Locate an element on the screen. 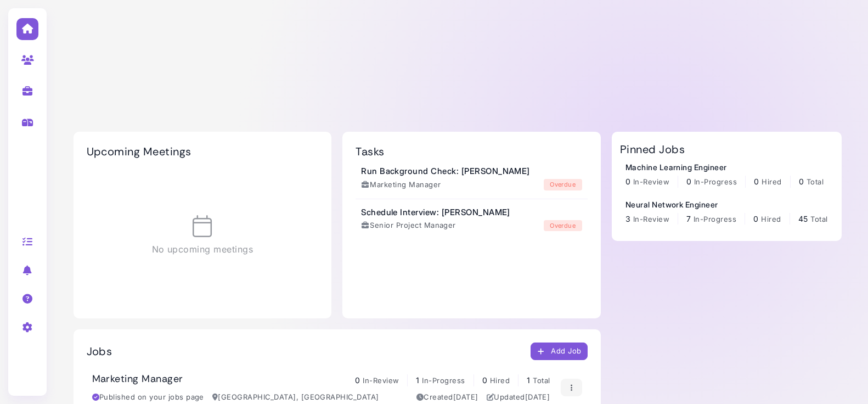 The height and width of the screenshot is (404, 868). span: 7 is located at coordinates (688, 218).